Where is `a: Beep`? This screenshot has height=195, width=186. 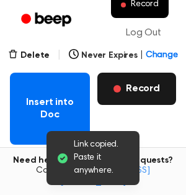 a: Beep is located at coordinates (47, 20).